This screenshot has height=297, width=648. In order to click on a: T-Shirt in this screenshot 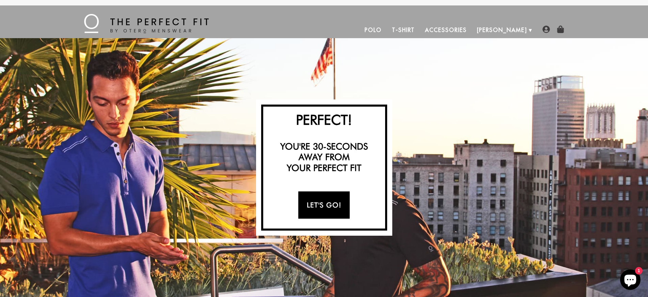, I will do `click(403, 30)`.